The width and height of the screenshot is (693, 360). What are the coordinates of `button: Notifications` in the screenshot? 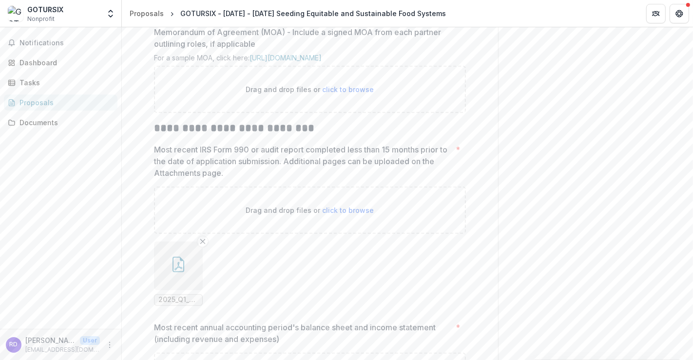 It's located at (60, 43).